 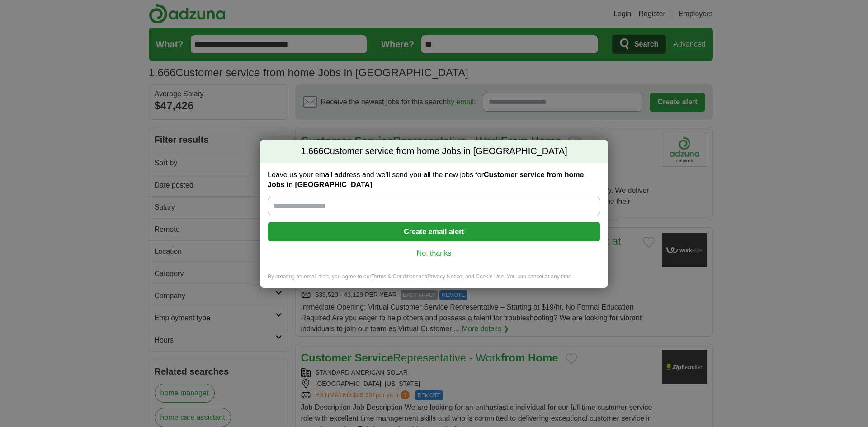 I want to click on button: Create email alert, so click(x=434, y=232).